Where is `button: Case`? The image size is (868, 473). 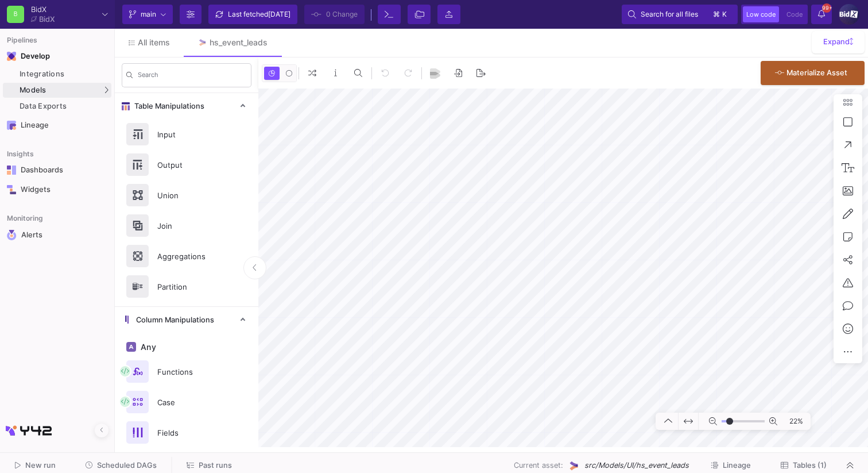
button: Case is located at coordinates (187, 402).